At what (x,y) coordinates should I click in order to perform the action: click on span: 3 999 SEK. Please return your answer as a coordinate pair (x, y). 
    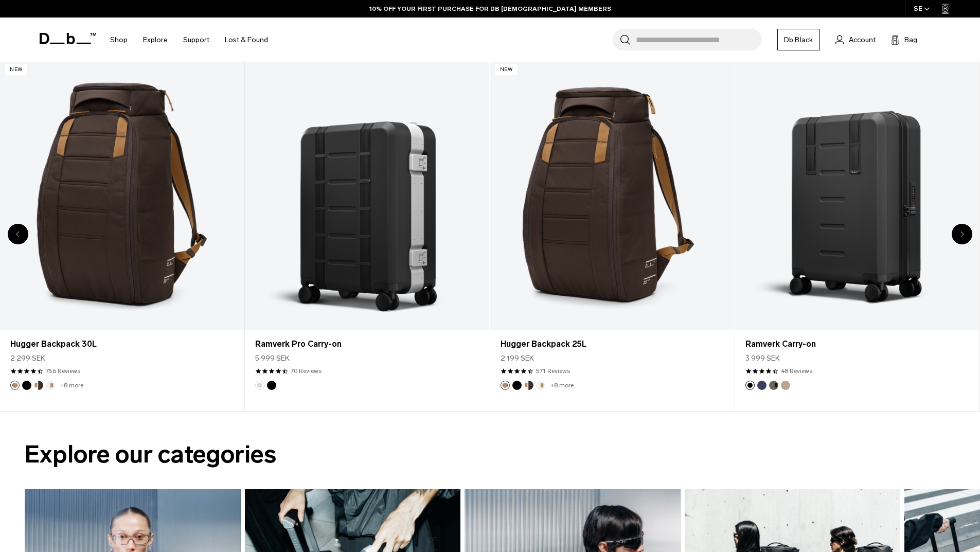
    Looking at the image, I should click on (763, 359).